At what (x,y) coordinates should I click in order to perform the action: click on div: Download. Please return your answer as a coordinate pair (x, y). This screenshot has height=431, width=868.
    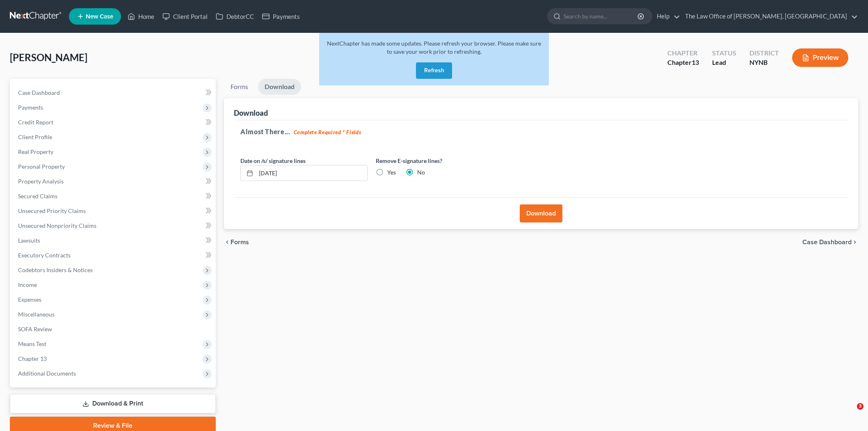
    Looking at the image, I should click on (251, 113).